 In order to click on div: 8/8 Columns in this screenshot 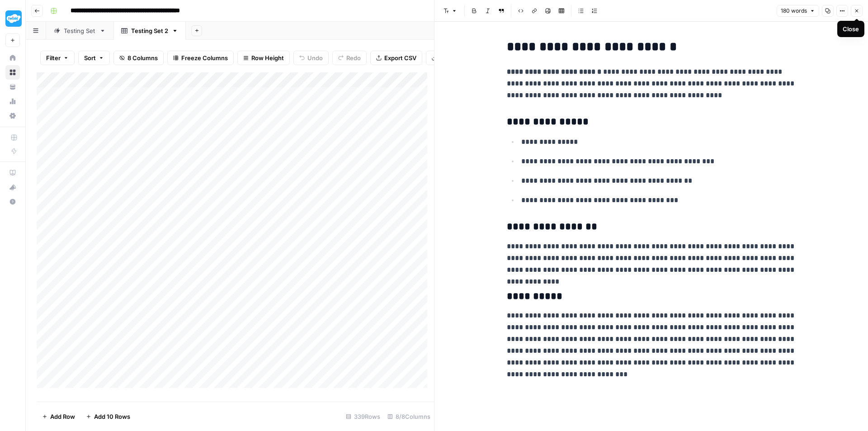, I will do `click(408, 417)`.